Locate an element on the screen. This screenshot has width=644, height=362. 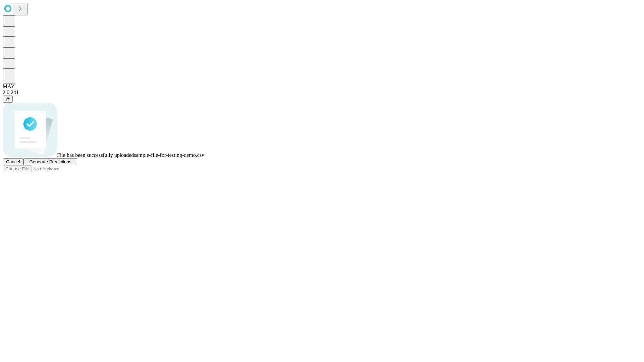
div: 2.0.241 is located at coordinates (322, 92).